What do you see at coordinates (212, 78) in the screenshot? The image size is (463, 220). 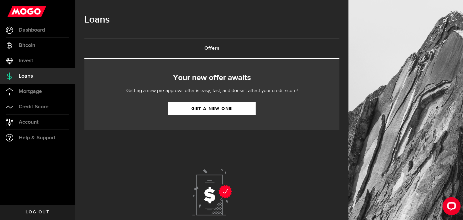 I see `h2: Your new offer awaits` at bounding box center [212, 78].